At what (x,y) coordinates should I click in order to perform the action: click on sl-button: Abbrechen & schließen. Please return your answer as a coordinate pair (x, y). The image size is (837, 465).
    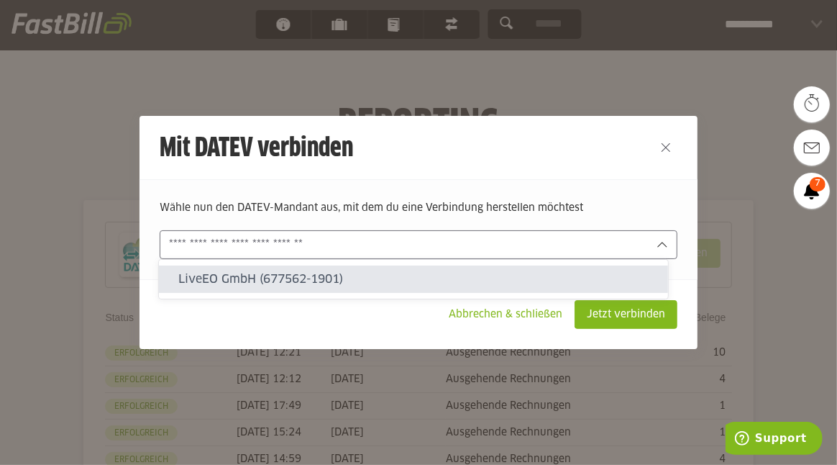
    Looking at the image, I should click on (506, 314).